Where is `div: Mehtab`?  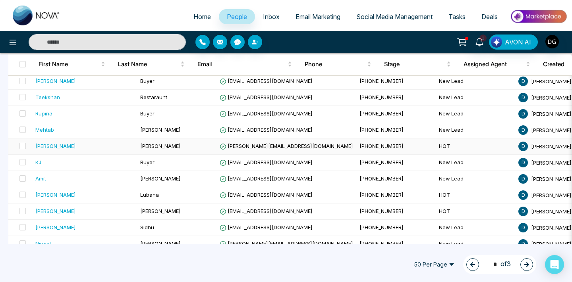 div: Mehtab is located at coordinates (44, 130).